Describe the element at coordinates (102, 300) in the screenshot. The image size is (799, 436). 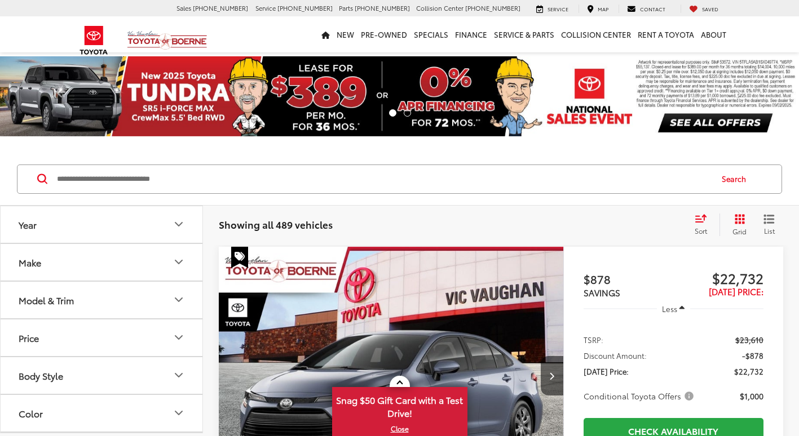
I see `button: Model & TrimModel & Trim` at that location.